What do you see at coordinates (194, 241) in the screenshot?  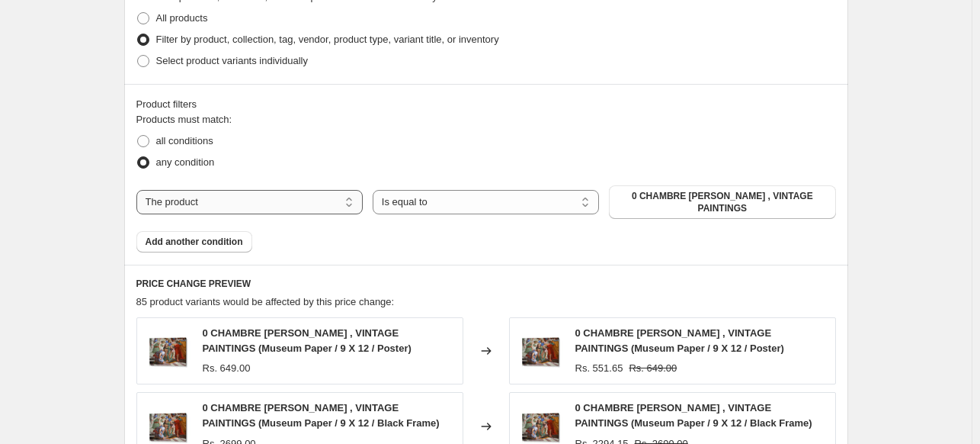 I see `button: Add another condition` at bounding box center [194, 241].